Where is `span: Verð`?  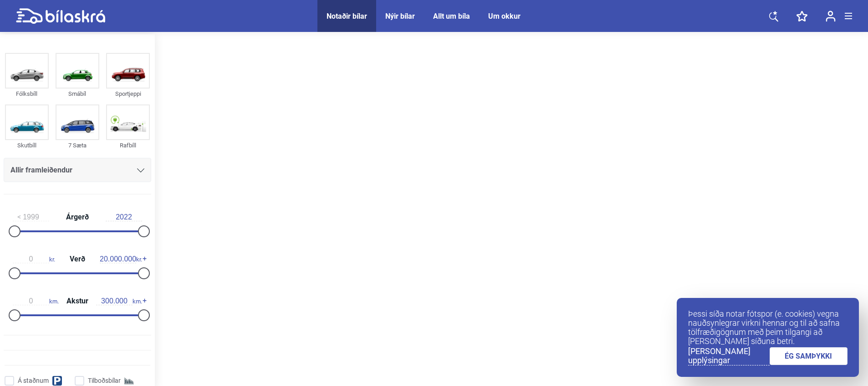 span: Verð is located at coordinates (77, 259).